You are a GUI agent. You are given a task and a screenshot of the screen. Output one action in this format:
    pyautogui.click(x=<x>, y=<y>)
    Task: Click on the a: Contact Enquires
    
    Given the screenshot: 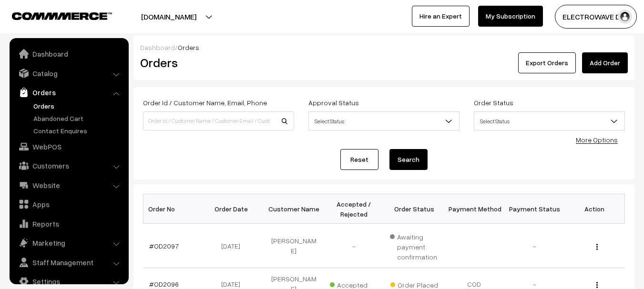 What is the action you would take?
    pyautogui.click(x=78, y=131)
    